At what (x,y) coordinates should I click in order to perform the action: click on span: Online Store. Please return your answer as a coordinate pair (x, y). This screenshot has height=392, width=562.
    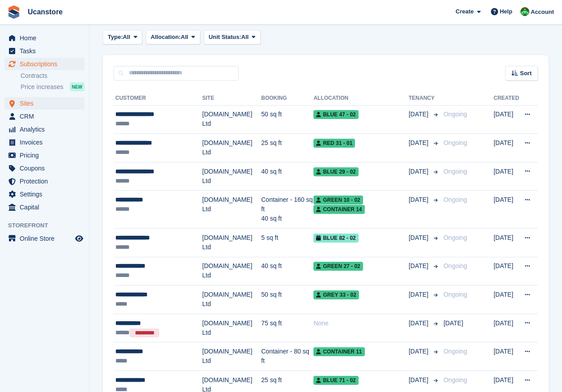
    Looking at the image, I should click on (46, 238).